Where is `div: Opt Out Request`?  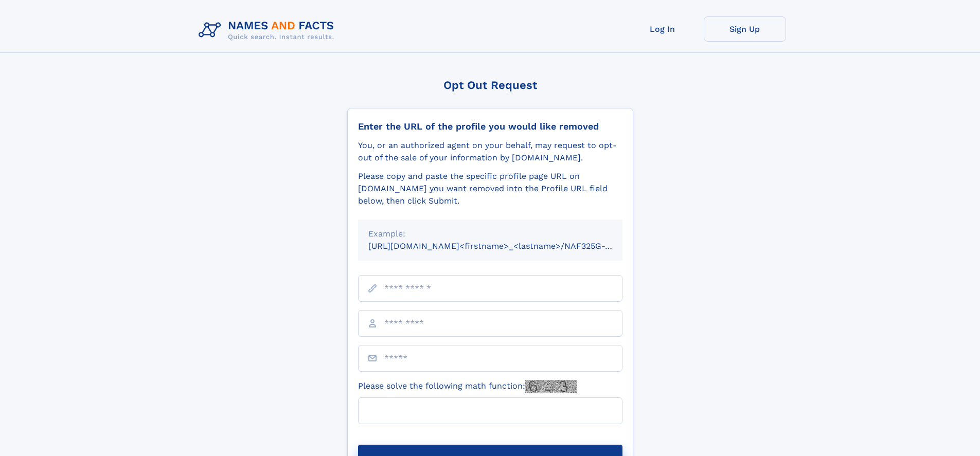
div: Opt Out Request is located at coordinates (491, 85).